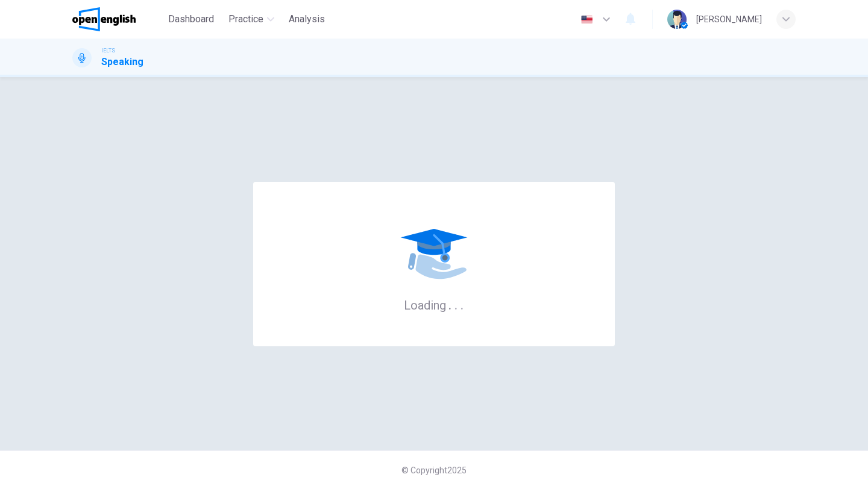 This screenshot has width=868, height=489. What do you see at coordinates (586, 19) in the screenshot?
I see `img: en` at bounding box center [586, 19].